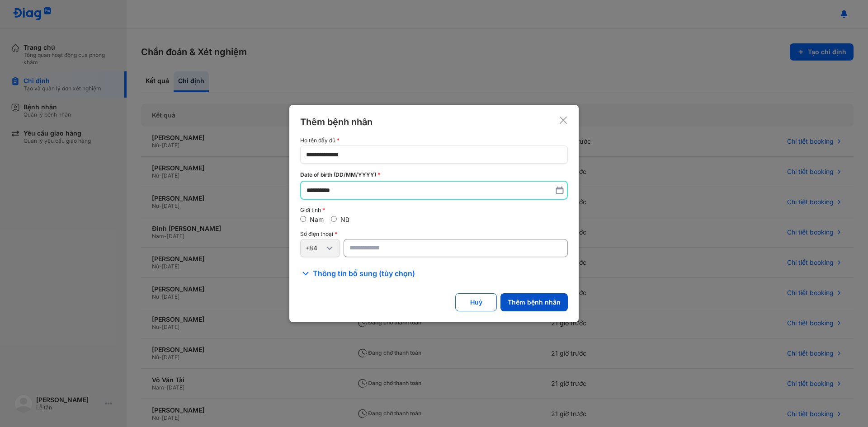 The width and height of the screenshot is (868, 427). Describe the element at coordinates (317, 219) in the screenshot. I see `label: Nam` at that location.